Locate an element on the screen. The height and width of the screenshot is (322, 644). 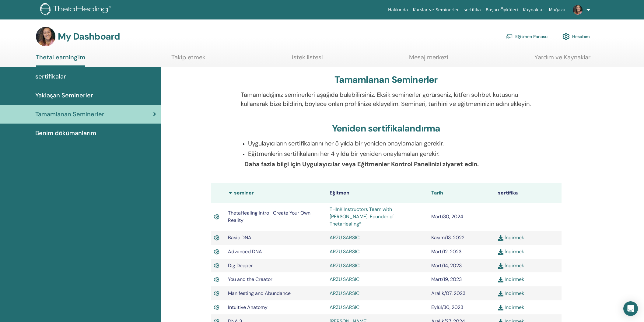
a: istek listesi is located at coordinates (308, 59).